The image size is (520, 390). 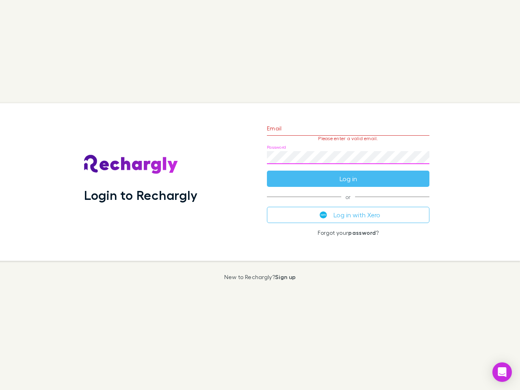 I want to click on a: Sign up, so click(x=285, y=277).